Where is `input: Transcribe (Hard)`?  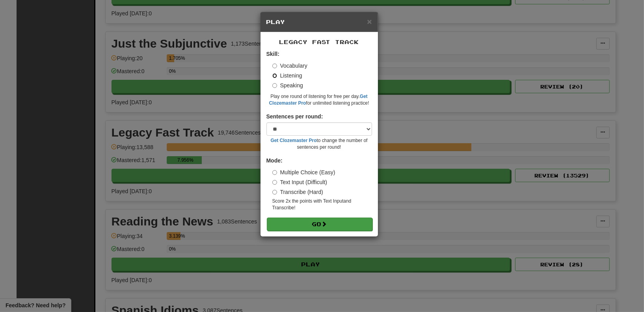 input: Transcribe (Hard) is located at coordinates (274, 192).